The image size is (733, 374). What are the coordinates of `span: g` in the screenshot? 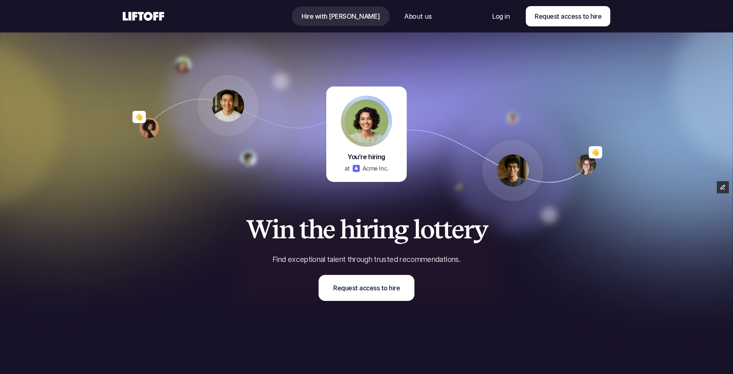 It's located at (401, 230).